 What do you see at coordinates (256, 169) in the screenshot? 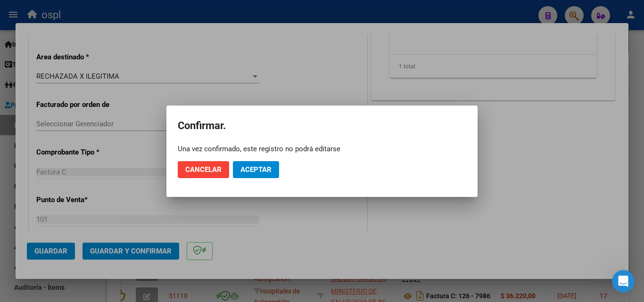
I see `button: Aceptar` at bounding box center [256, 169].